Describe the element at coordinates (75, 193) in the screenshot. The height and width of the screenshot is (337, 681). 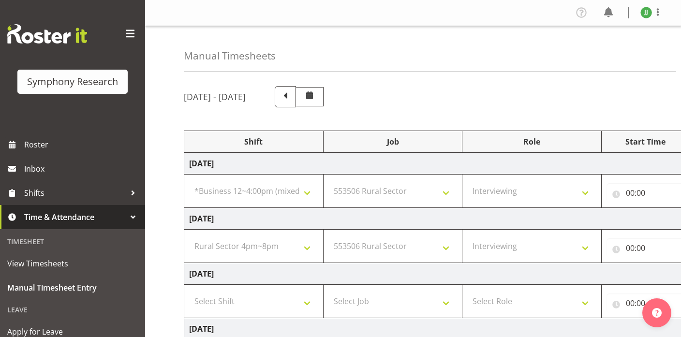
I see `span: Shifts` at that location.